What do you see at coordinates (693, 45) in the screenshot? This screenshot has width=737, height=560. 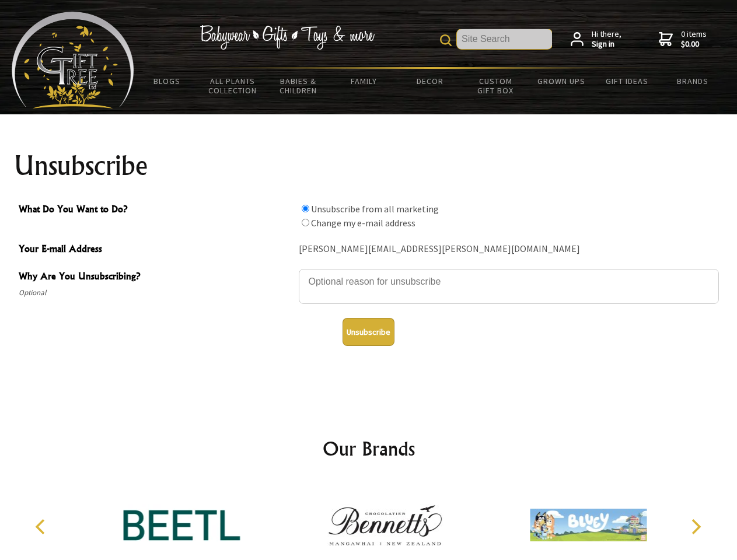 I see `strong: $0.00` at bounding box center [693, 45].